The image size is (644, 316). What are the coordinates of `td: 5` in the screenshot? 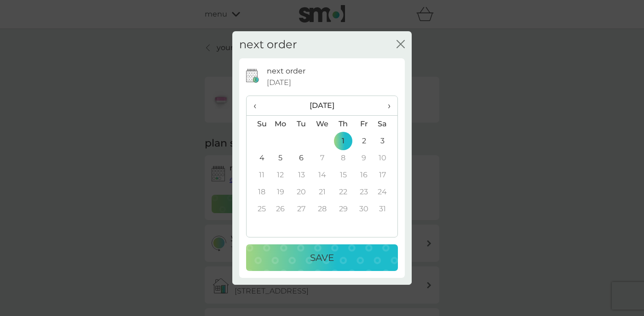 It's located at (281, 158).